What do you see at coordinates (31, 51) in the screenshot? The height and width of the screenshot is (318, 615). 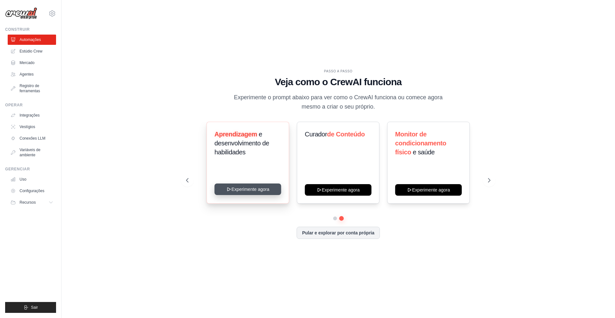 I see `font: Estúdio Crew` at bounding box center [31, 51].